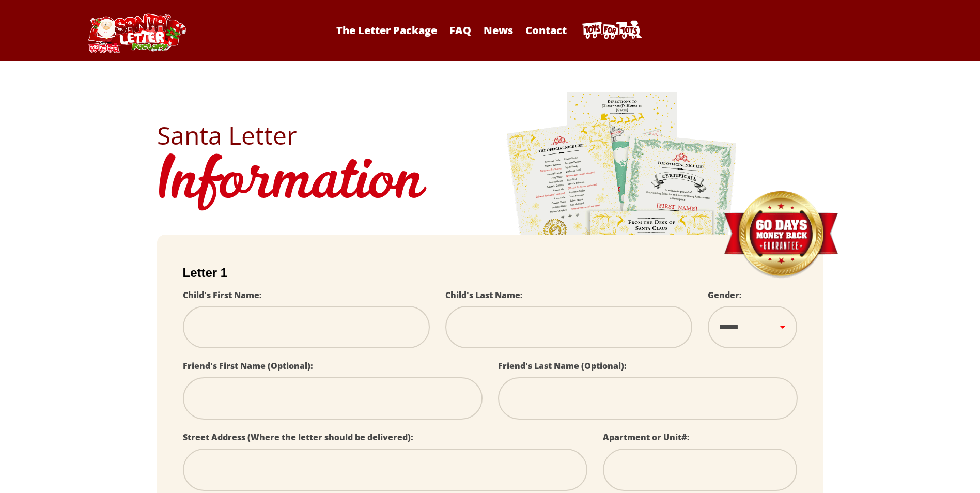 This screenshot has width=980, height=493. I want to click on h1: Information, so click(490, 184).